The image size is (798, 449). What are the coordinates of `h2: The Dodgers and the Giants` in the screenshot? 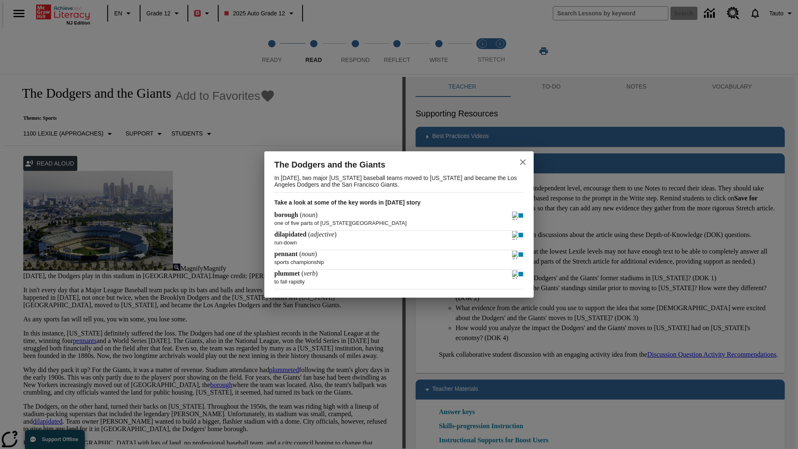 It's located at (387, 165).